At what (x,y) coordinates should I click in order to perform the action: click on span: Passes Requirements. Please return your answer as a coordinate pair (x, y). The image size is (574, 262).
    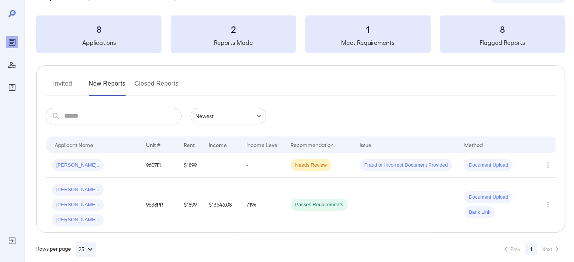
    Looking at the image, I should click on (319, 205).